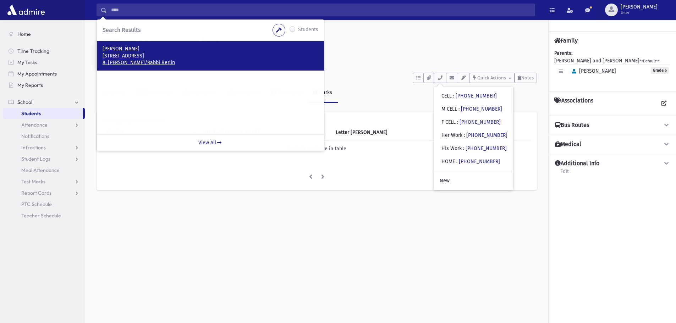  Describe the element at coordinates (33, 182) in the screenshot. I see `span: Test Marks` at that location.